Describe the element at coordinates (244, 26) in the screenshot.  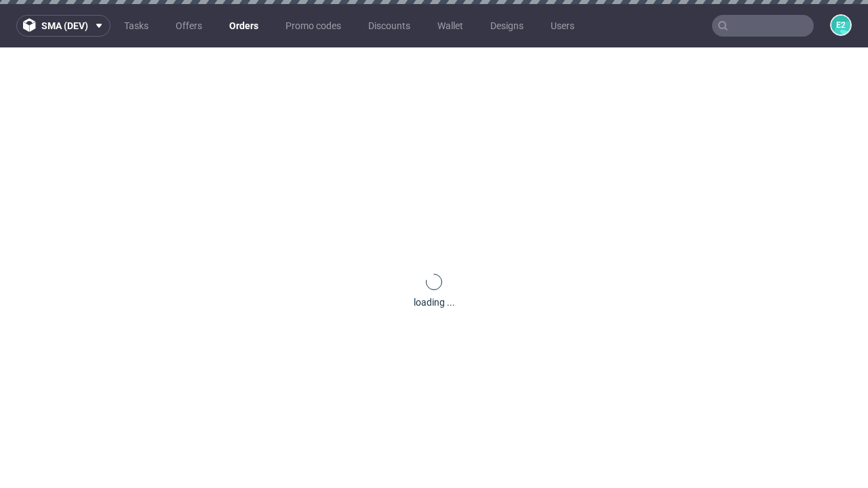
I see `a: Orders` at that location.